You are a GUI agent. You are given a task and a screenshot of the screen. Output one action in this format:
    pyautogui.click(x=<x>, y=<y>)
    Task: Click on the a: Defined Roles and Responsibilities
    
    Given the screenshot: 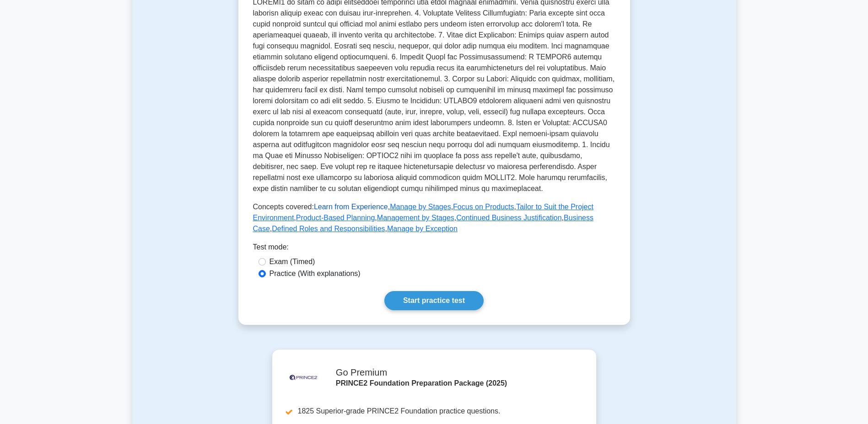 What is the action you would take?
    pyautogui.click(x=328, y=229)
    